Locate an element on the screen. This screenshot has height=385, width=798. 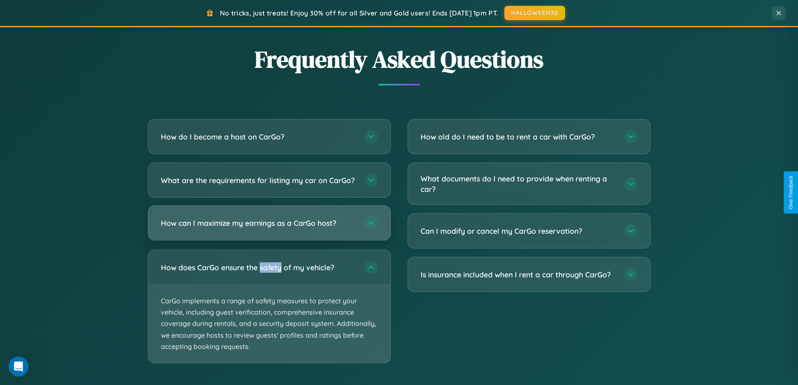
h3: What documents do I need to provide when renting a car? is located at coordinates (518, 183).